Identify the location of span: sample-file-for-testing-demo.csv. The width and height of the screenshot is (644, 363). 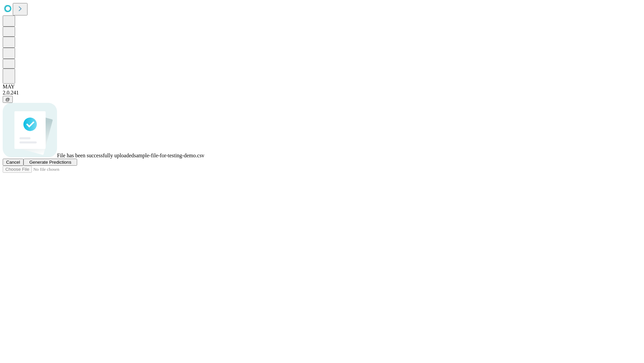
(169, 155).